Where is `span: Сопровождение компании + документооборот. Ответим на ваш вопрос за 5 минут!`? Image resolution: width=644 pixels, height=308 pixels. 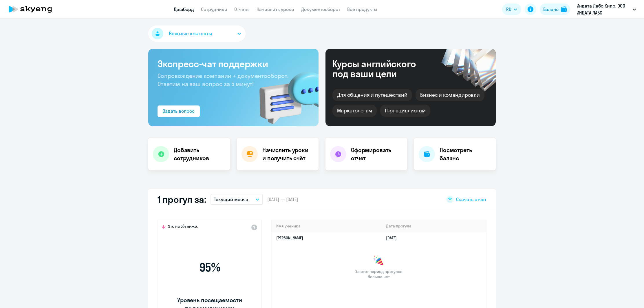
span: Сопровождение компании + документооборот. Ответим на ваш вопрос за 5 минут! is located at coordinates (223, 80).